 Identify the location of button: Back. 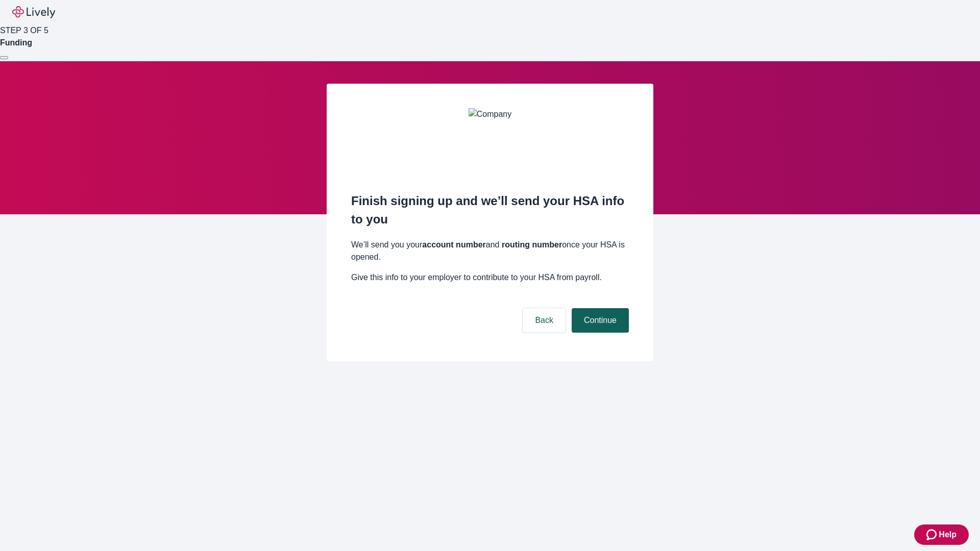
(545, 321).